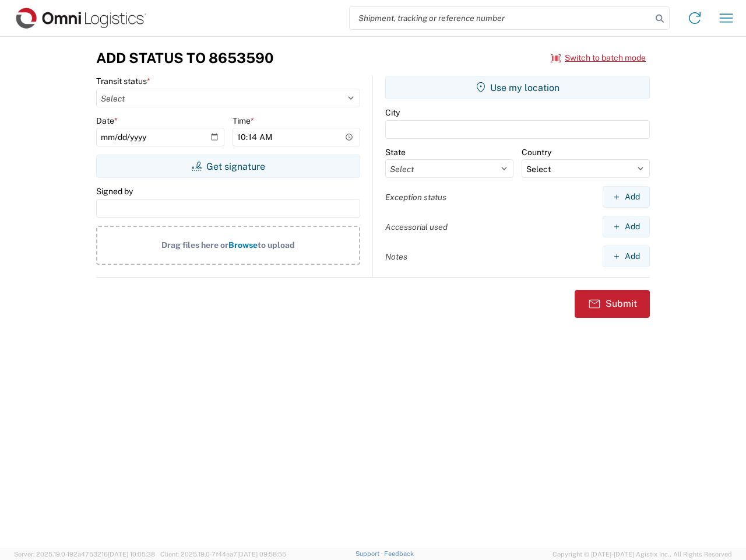 The height and width of the screenshot is (560, 746). What do you see at coordinates (536, 152) in the screenshot?
I see `label: Country` at bounding box center [536, 152].